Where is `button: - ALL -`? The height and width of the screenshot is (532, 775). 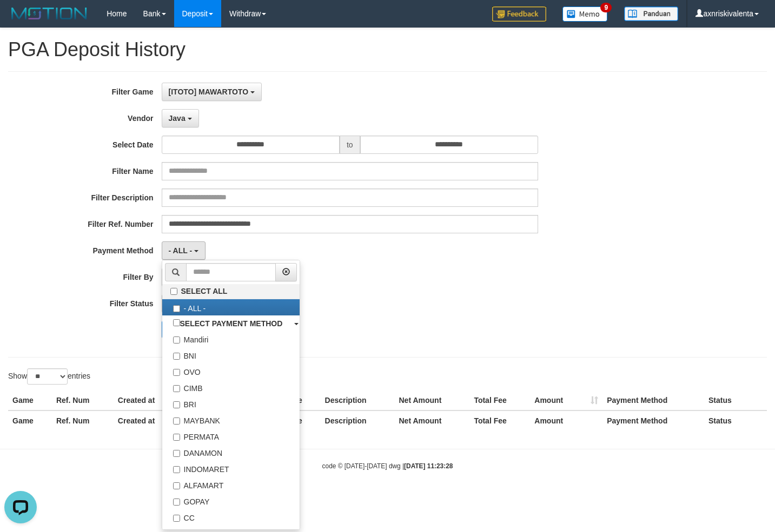
button: - ALL - is located at coordinates (183, 251).